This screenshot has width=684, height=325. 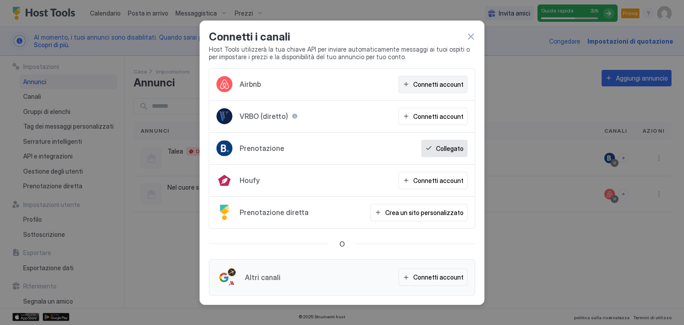 I want to click on font: Prenotazione diretta, so click(x=274, y=212).